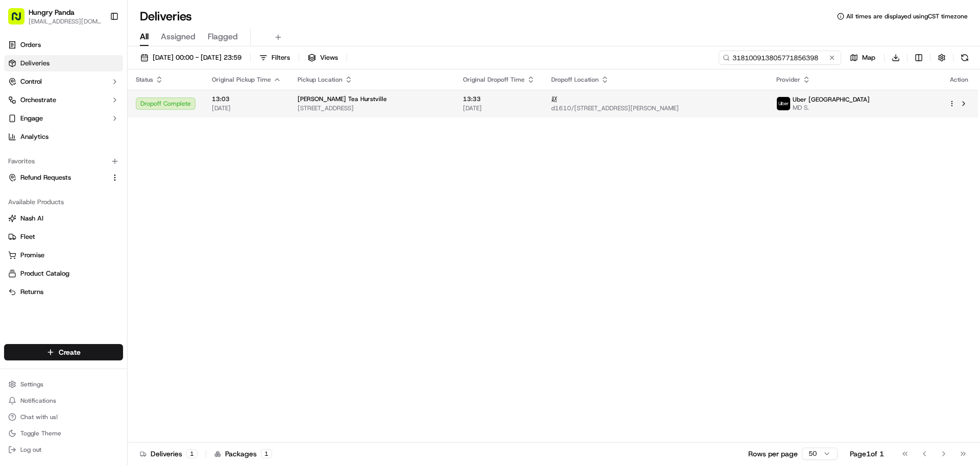  What do you see at coordinates (63, 292) in the screenshot?
I see `button: Returns` at bounding box center [63, 292].